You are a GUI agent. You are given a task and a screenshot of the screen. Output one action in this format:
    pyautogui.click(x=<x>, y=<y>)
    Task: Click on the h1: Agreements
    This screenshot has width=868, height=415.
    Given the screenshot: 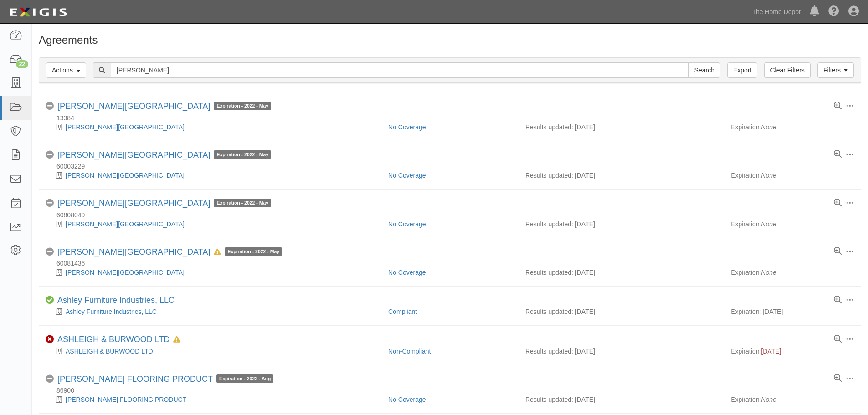 What is the action you would take?
    pyautogui.click(x=450, y=40)
    